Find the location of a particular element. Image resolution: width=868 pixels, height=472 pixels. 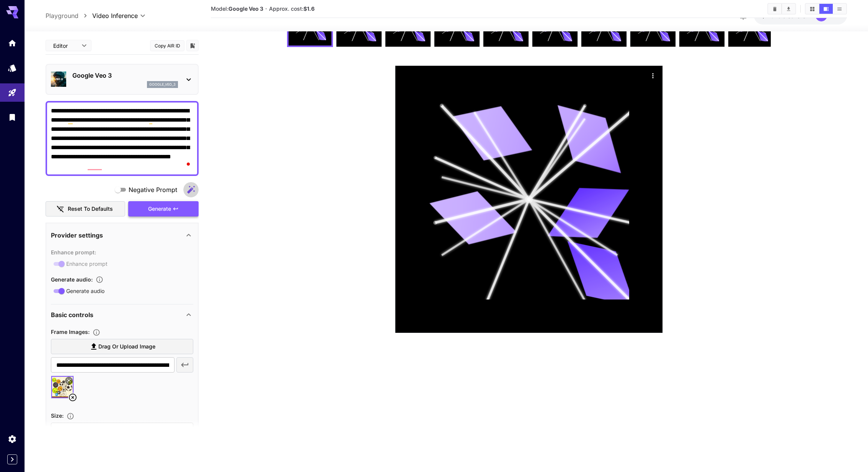

a: Playground is located at coordinates (62, 16).